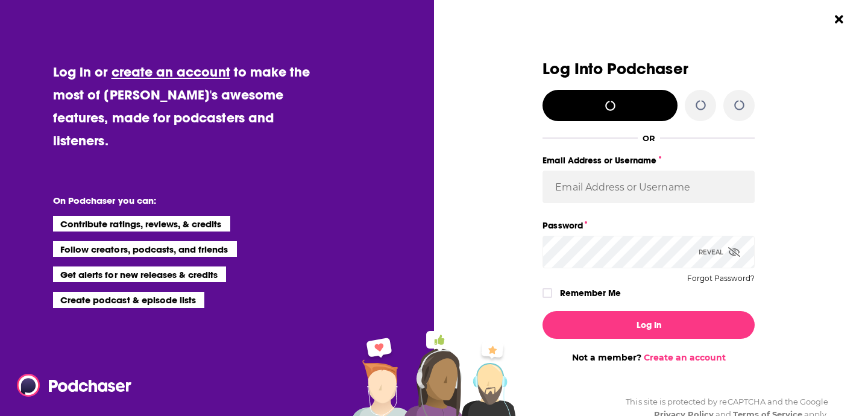 This screenshot has width=868, height=416. What do you see at coordinates (719, 252) in the screenshot?
I see `div: Reveal` at bounding box center [719, 252].